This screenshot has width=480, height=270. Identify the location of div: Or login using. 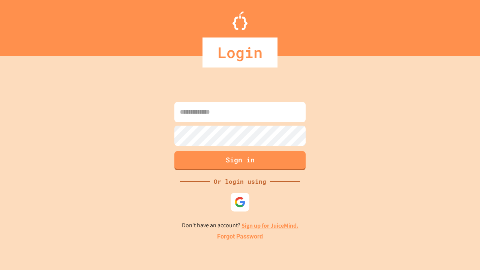
(240, 182).